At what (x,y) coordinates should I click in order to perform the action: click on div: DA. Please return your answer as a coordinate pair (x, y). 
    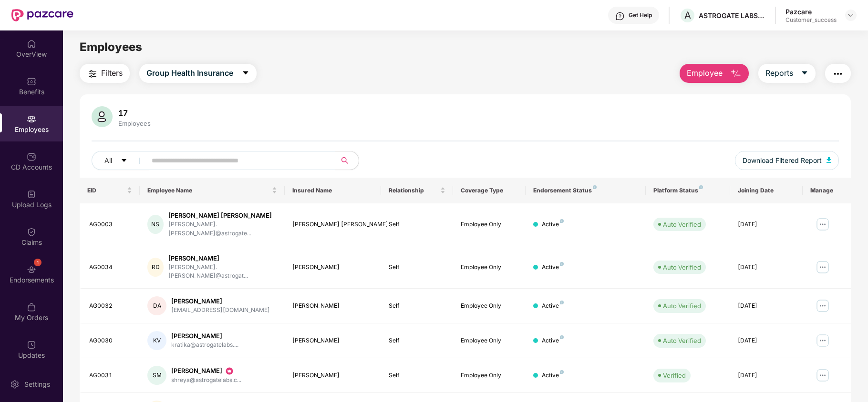
    Looking at the image, I should click on (157, 306).